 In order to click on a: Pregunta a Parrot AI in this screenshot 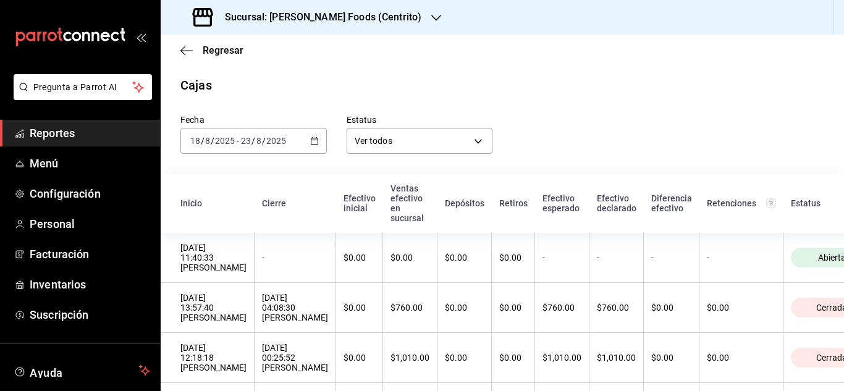, I will do `click(80, 96)`.